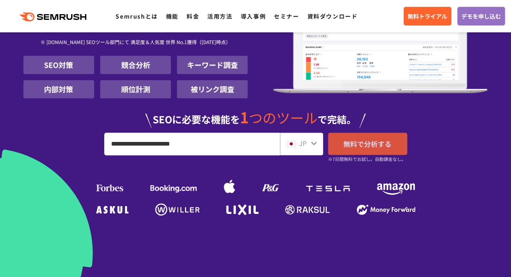 The image size is (511, 277). Describe the element at coordinates (337, 119) in the screenshot. I see `span: で完結。` at that location.